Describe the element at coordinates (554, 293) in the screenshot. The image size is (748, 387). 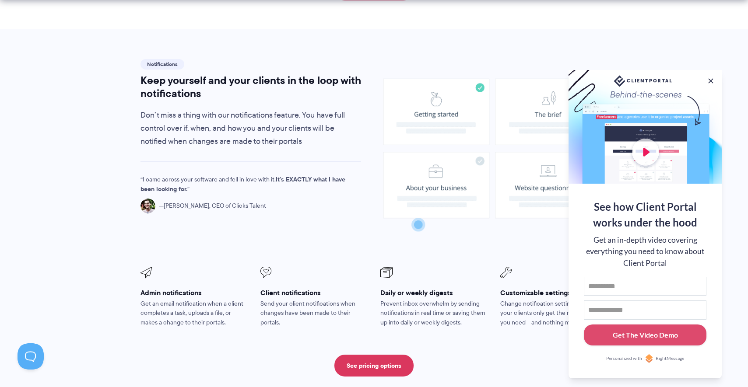
I see `h3: Customizable settings` at that location.